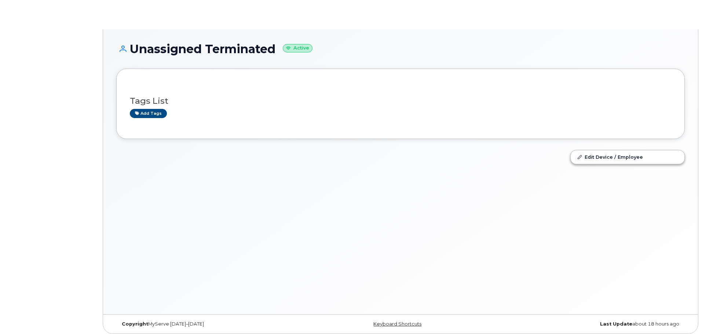 This screenshot has height=334, width=702. What do you see at coordinates (135, 324) in the screenshot?
I see `strong: Copyright` at bounding box center [135, 324].